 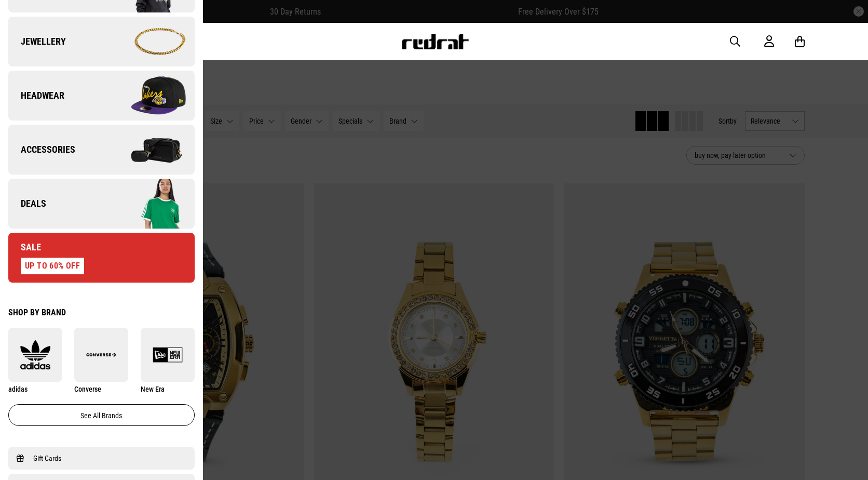 What do you see at coordinates (35, 360) in the screenshot?
I see `a: adidas adidas` at bounding box center [35, 360].